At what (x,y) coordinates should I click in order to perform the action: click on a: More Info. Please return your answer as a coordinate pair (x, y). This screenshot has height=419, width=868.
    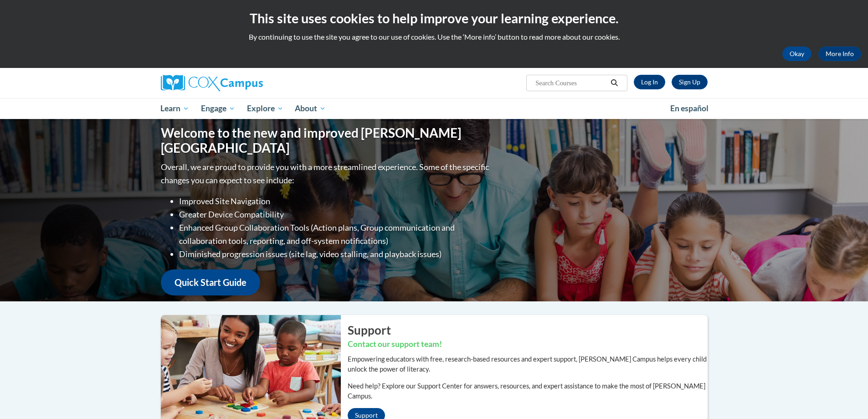
    Looking at the image, I should click on (839, 54).